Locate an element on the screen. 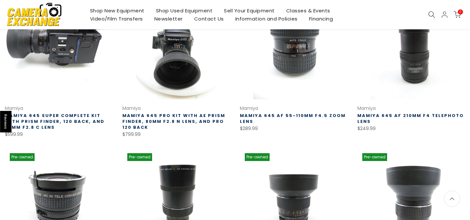 The height and width of the screenshot is (220, 470). a: Financing is located at coordinates (321, 19).